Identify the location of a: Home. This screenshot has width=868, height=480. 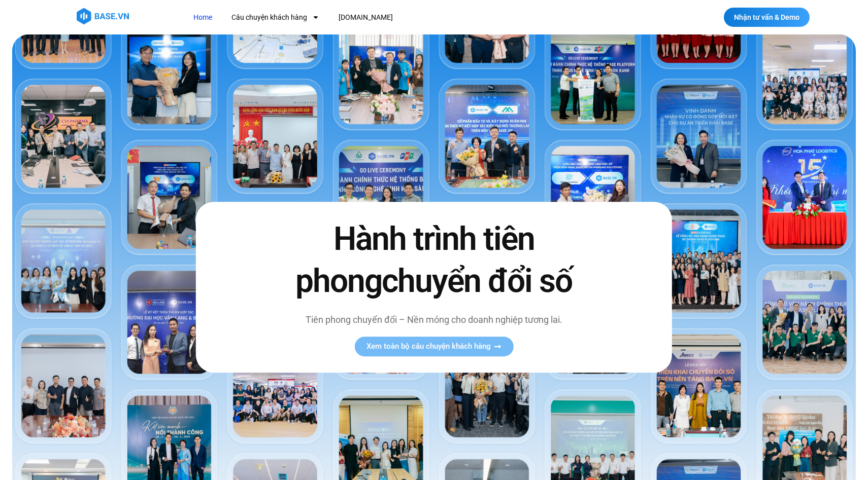
(202, 17).